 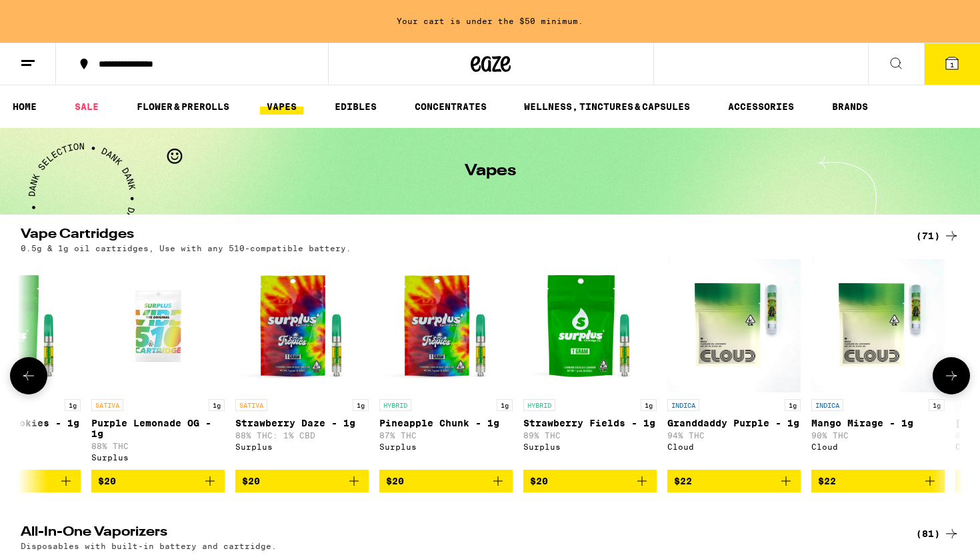 I want to click on p: 94% THC, so click(x=734, y=435).